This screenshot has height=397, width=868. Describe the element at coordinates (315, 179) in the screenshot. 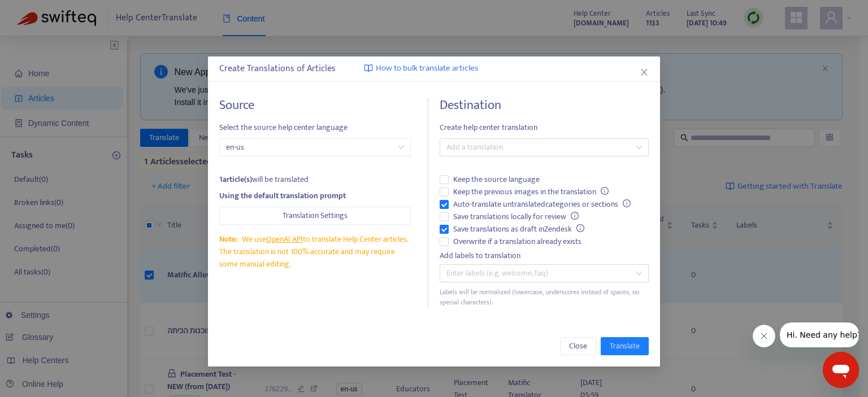

I see `div: will be translated` at that location.